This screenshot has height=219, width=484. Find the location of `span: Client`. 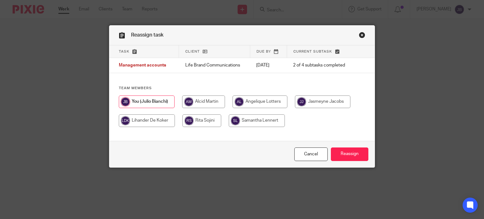

span: Client is located at coordinates (192, 51).